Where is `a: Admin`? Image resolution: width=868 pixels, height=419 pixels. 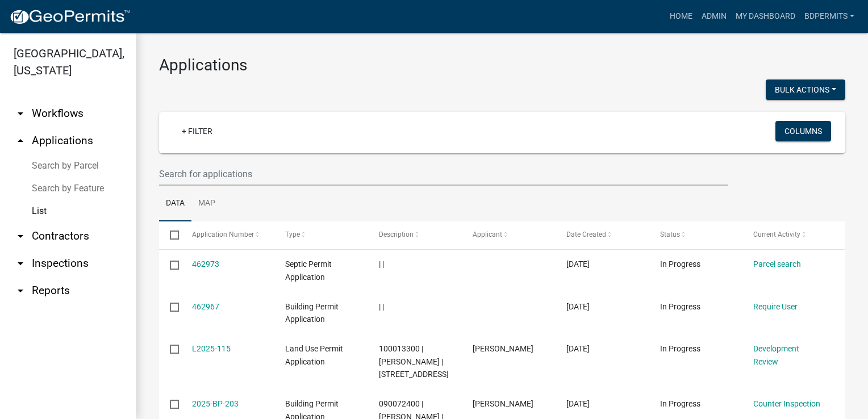
a: Admin is located at coordinates (714, 16).